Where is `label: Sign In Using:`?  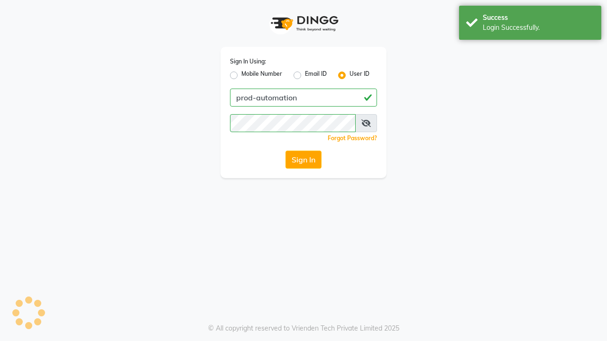 label: Sign In Using: is located at coordinates (248, 62).